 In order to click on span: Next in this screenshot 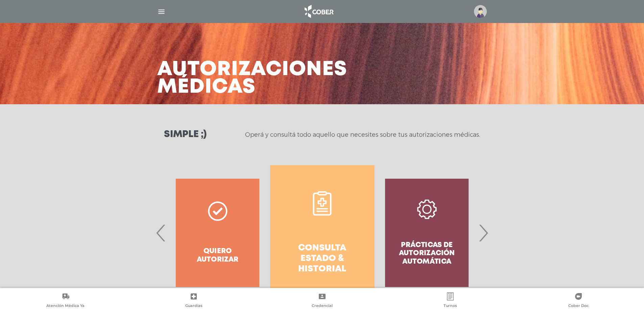, I will do `click(483, 233)`.